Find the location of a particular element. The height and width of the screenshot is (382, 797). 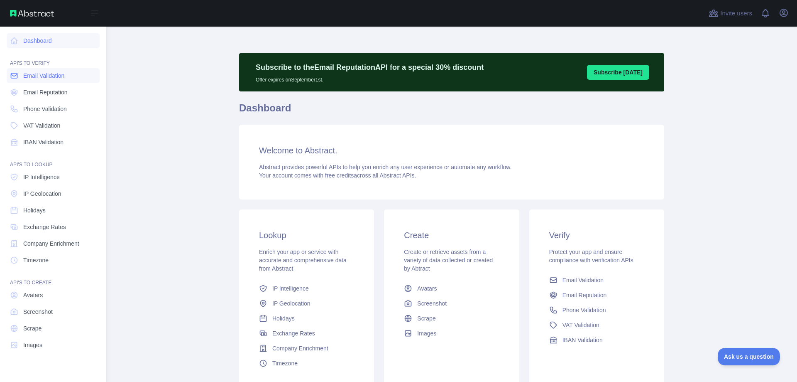

span: Create or retrieve assets from a variety of data collected or created by Abtract is located at coordinates (448, 260).